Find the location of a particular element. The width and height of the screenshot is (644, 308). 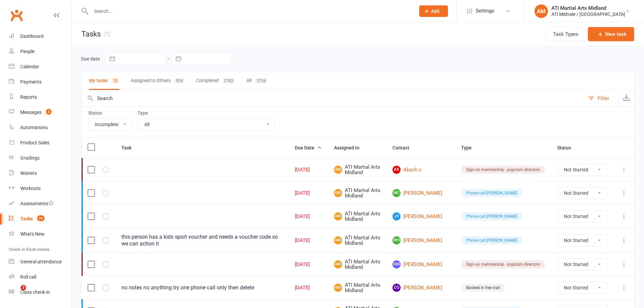

a: Product Sales is located at coordinates (40, 143).